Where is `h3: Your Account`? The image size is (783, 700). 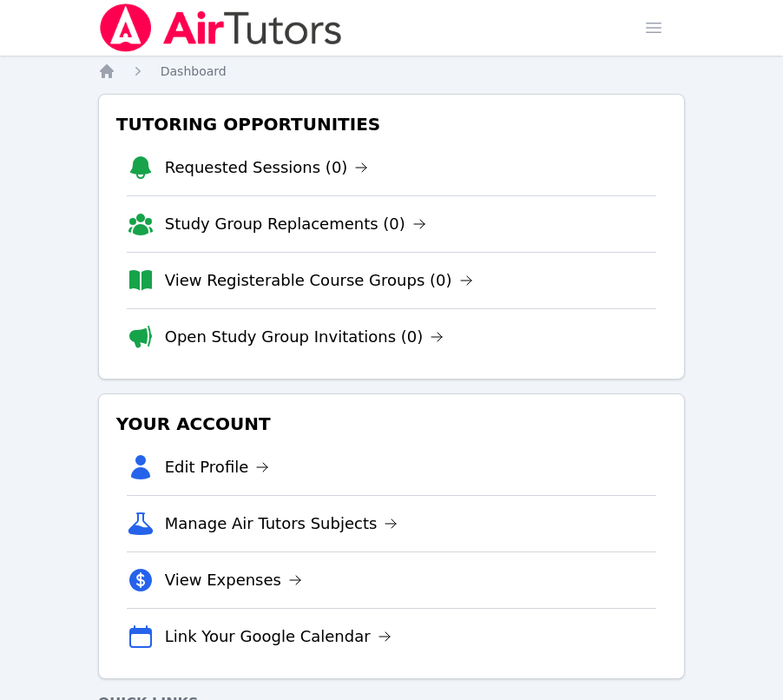 h3: Your Account is located at coordinates (392, 423).